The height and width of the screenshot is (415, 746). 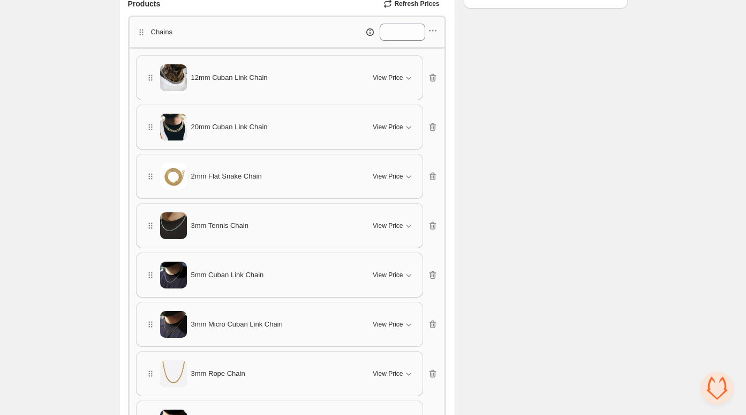 I want to click on img: 2mm Flat Snake Chain, so click(x=174, y=176).